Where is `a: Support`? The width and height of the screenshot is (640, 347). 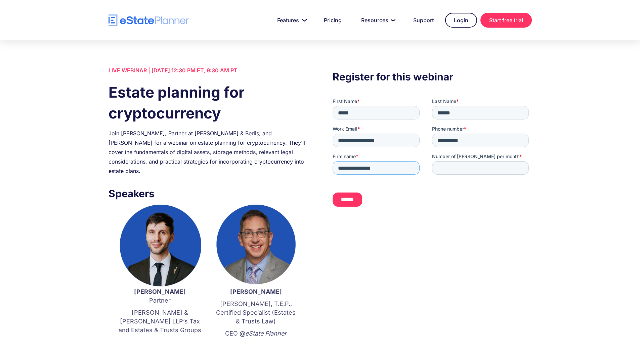
a: Support is located at coordinates (424, 20).